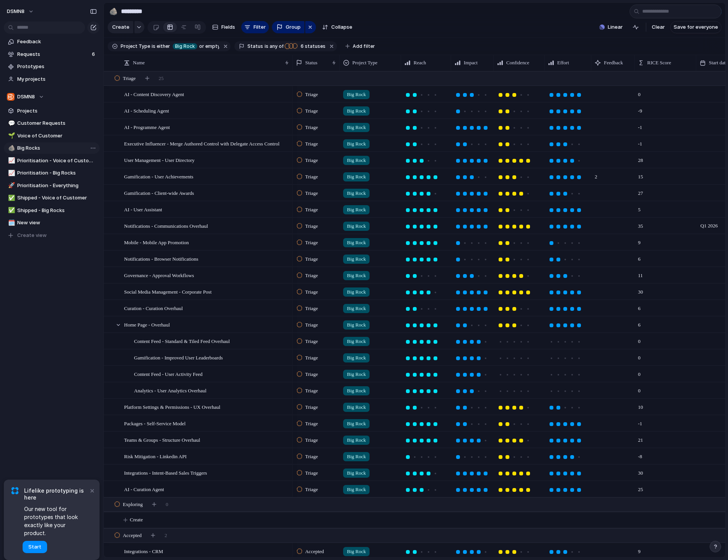 This screenshot has width=728, height=560. I want to click on span: User Management - User Directory, so click(159, 159).